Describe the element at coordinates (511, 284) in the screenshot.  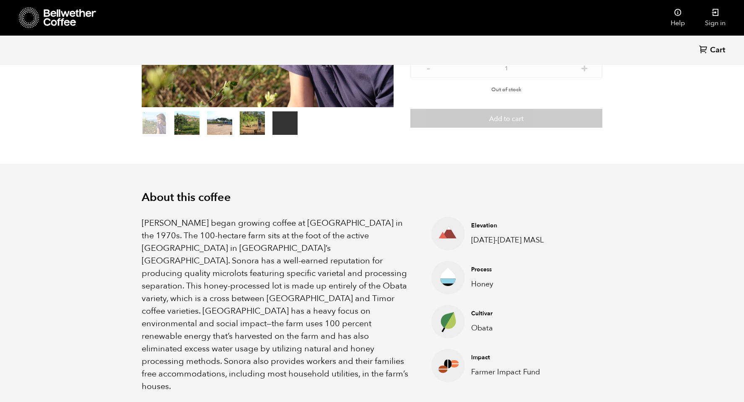
I see `p: Honey` at that location.